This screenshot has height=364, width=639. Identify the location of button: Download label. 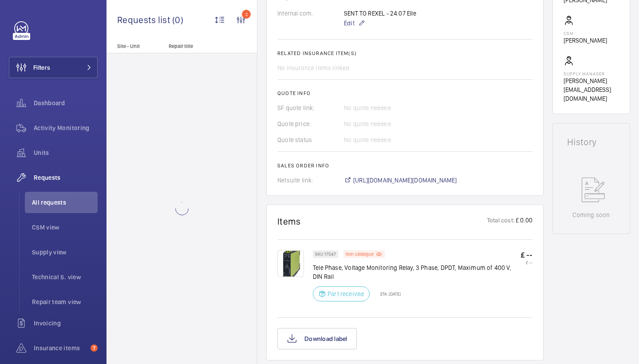
(317, 339).